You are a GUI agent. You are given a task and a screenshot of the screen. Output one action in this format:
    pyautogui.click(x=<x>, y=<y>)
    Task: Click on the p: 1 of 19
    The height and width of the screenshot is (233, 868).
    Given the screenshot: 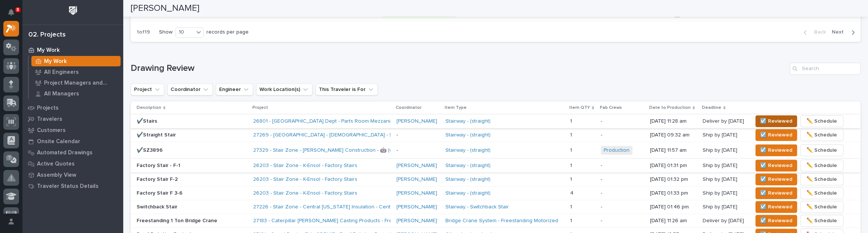 What is the action you would take?
    pyautogui.click(x=144, y=32)
    